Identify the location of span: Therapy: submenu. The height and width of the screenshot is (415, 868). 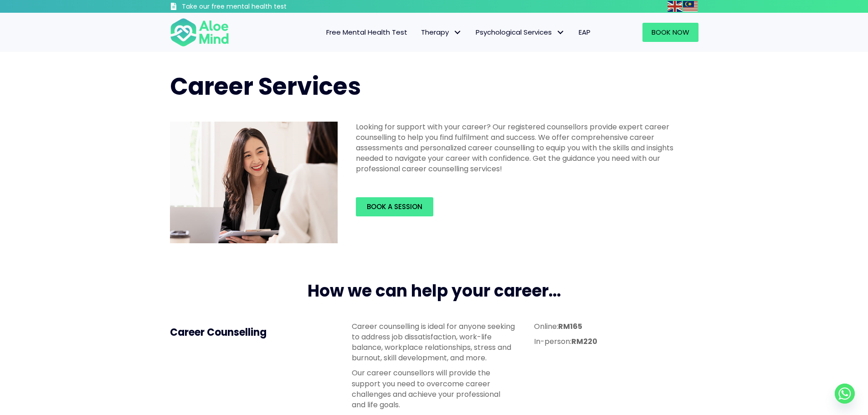
(457, 32).